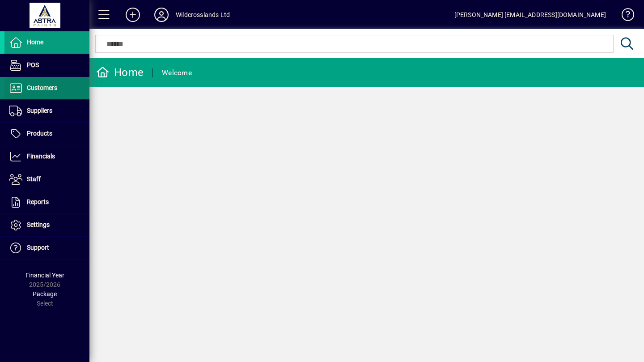 The height and width of the screenshot is (362, 644). What do you see at coordinates (203, 15) in the screenshot?
I see `div: Wildcrosslands Ltd` at bounding box center [203, 15].